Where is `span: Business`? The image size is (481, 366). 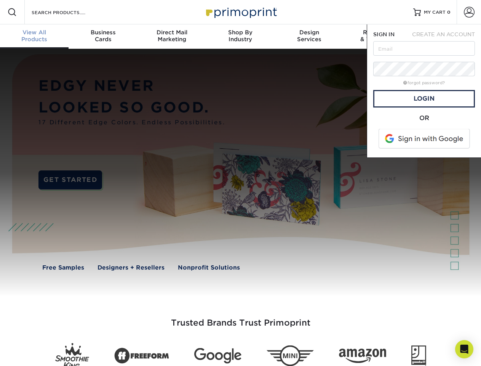 span: Business is located at coordinates (103, 32).